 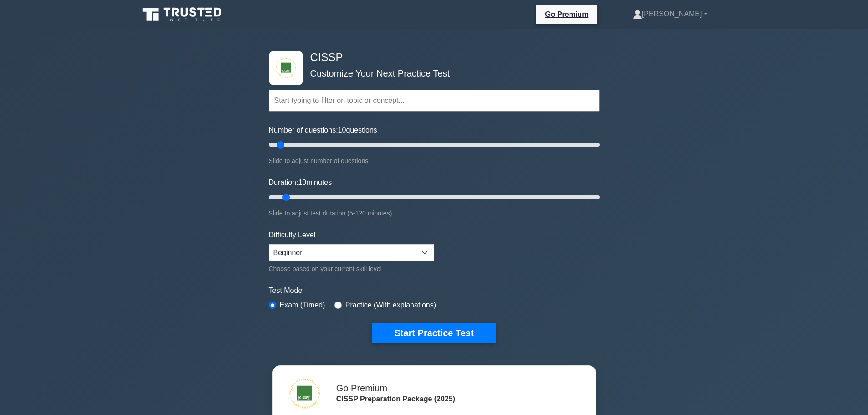 I want to click on div: Slide to adjust test duration (5-120 minutes), so click(x=434, y=213).